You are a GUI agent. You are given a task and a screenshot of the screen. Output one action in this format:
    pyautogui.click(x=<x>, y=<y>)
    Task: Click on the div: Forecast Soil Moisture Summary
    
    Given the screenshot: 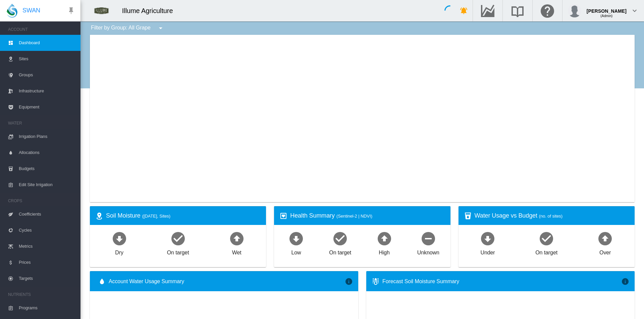 What is the action you would take?
    pyautogui.click(x=502, y=282)
    